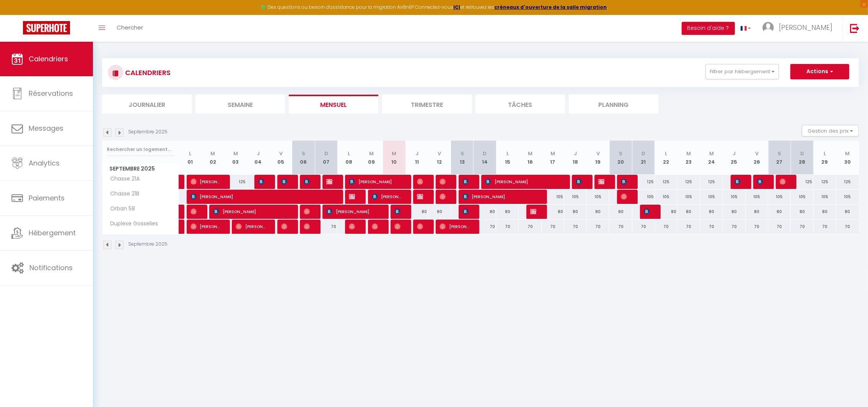  Describe the element at coordinates (258, 158) in the screenshot. I see `th: 04` at that location.